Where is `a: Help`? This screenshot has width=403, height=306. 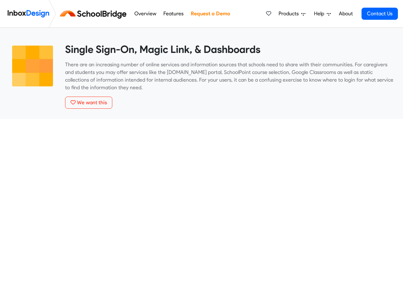
a: Help is located at coordinates (322, 14).